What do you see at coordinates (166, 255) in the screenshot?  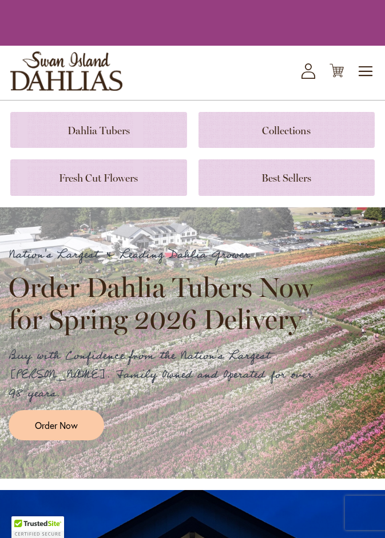 I see `p: Nation's Largest & Leading Dahlia Grower` at bounding box center [166, 255].